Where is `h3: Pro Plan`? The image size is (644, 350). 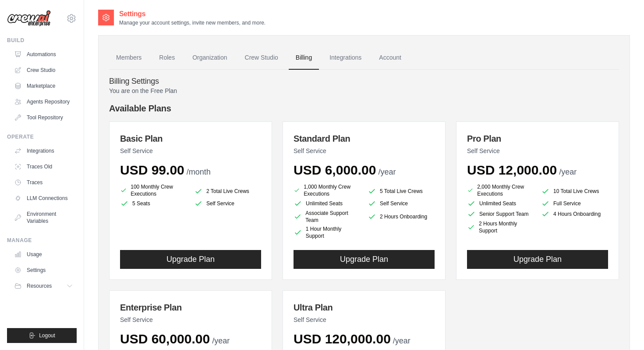
h3: Pro Plan is located at coordinates (537, 138).